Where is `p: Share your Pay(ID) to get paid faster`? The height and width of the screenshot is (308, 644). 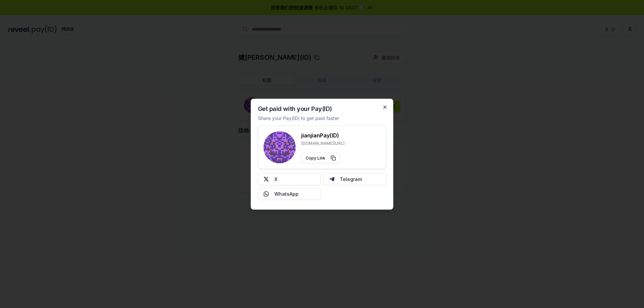 p: Share your Pay(ID) to get paid faster is located at coordinates (298, 117).